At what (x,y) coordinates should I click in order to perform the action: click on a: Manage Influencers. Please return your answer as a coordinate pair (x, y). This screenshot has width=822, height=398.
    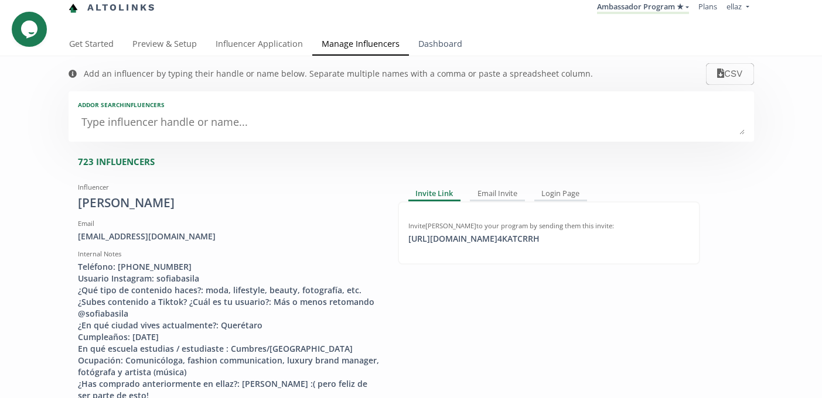
    Looking at the image, I should click on (360, 45).